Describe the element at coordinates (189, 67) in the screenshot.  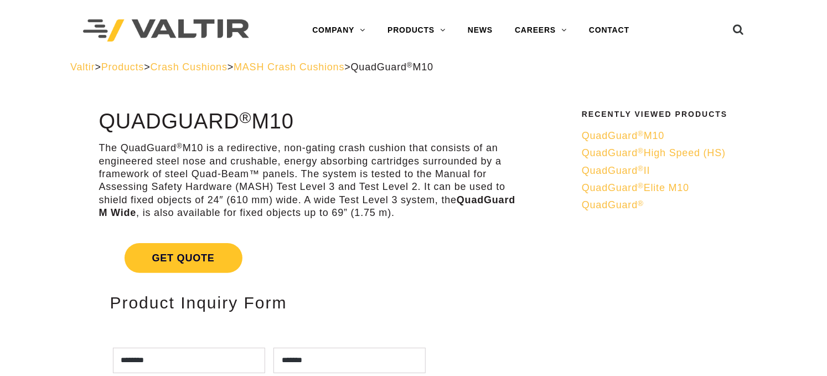
I see `span: Crash Cushions` at that location.